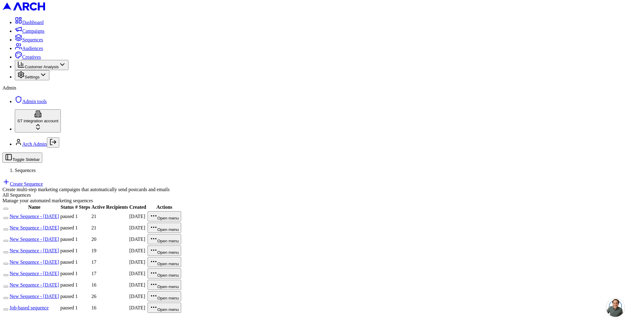  What do you see at coordinates (29, 39) in the screenshot?
I see `a: Sequences` at bounding box center [29, 39].